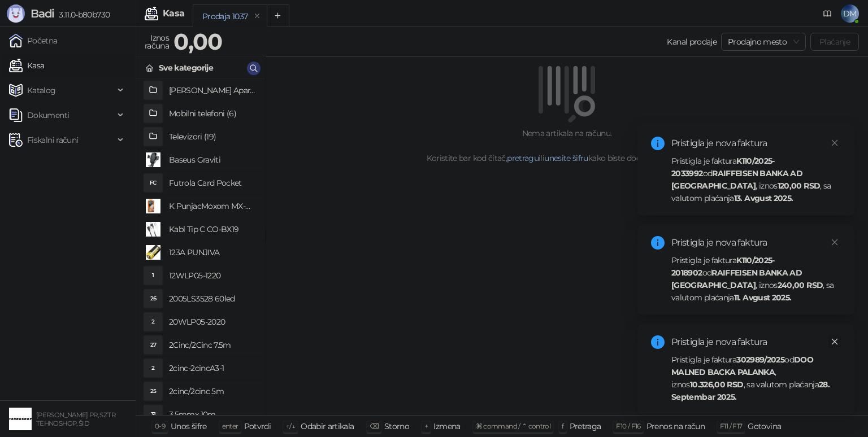 This screenshot has height=437, width=868. Describe the element at coordinates (212, 345) in the screenshot. I see `h4: 2Cinc/2Cinc 7.5m` at that location.